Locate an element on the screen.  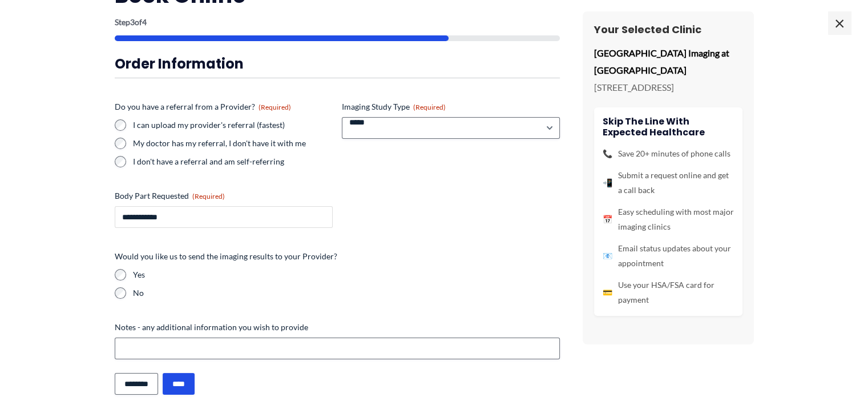
h3: Order Information is located at coordinates (337, 64).